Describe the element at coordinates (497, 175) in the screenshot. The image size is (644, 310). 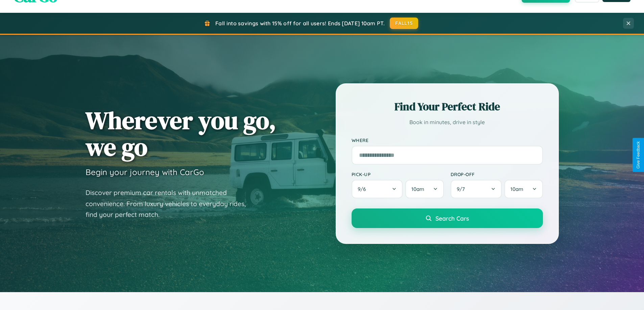
I see `label: Drop-off` at that location.